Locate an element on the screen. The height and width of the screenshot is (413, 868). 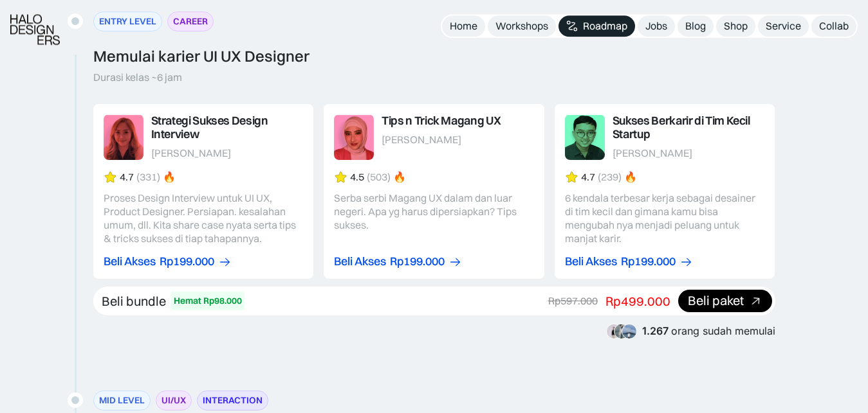
a: Collab is located at coordinates (834, 26).